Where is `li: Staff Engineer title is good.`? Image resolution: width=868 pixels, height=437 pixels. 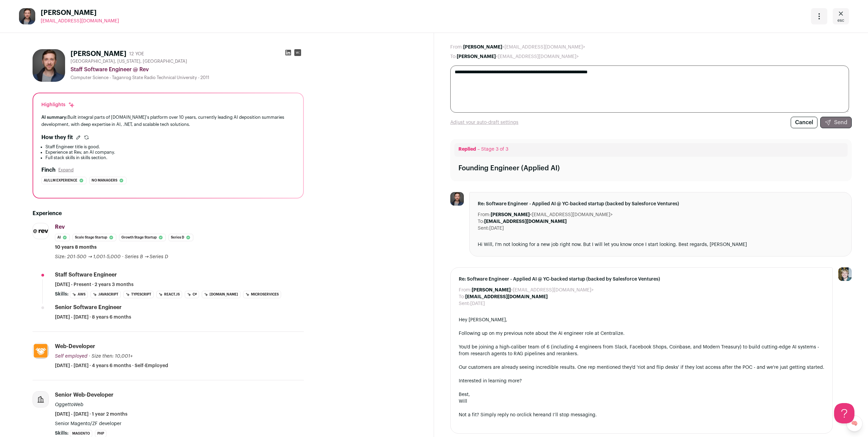 li: Staff Engineer title is good. is located at coordinates (170, 147).